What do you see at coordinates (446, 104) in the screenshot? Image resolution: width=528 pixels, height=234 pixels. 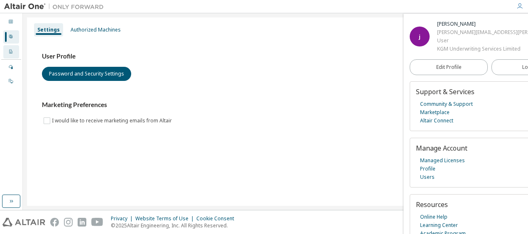 I see `a: Community & Support` at bounding box center [446, 104].